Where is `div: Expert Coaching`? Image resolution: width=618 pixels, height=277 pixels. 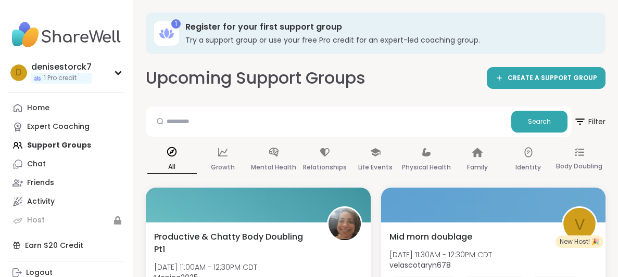 div: Expert Coaching is located at coordinates (58, 127).